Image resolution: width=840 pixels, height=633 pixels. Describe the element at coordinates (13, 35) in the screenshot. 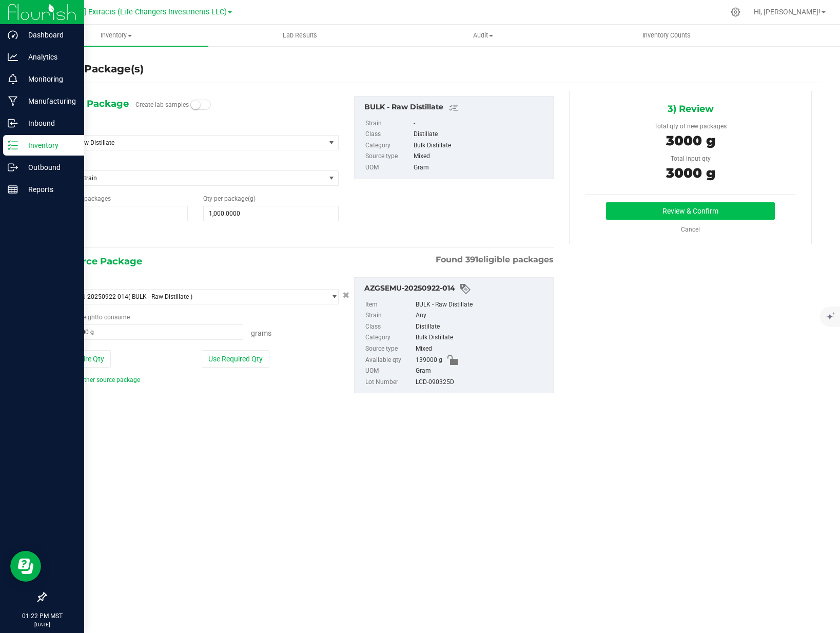

I see `inline-svg: Dashboard` at that location.